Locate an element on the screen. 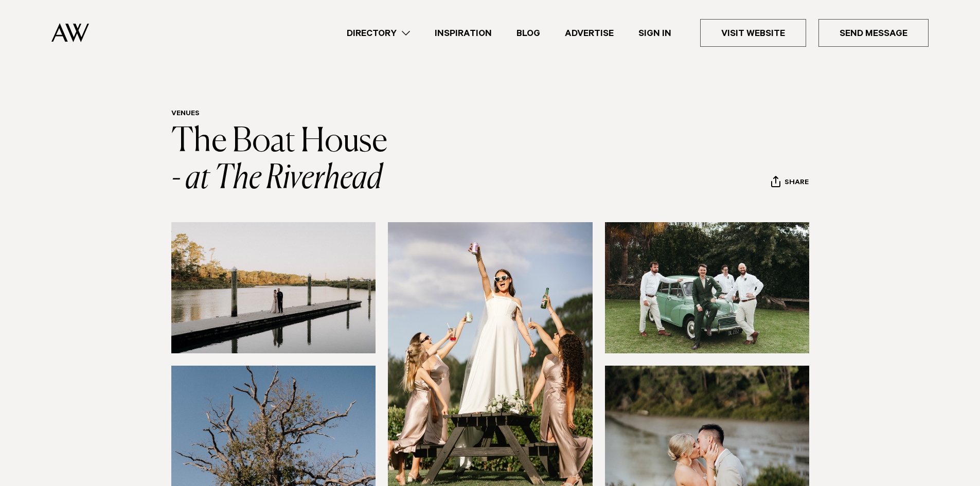  img: groomsmen auckland wedding is located at coordinates (707, 287).